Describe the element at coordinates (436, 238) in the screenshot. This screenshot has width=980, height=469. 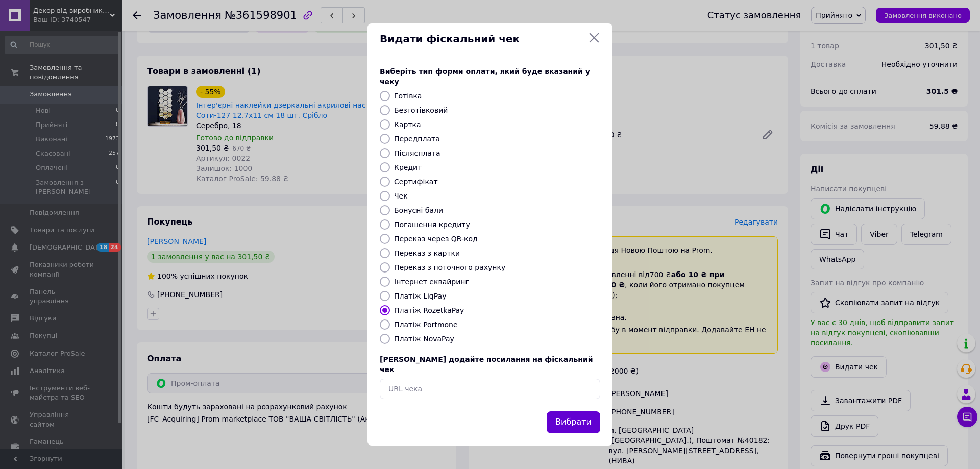
I see `label: Переказ через QR-код` at that location.